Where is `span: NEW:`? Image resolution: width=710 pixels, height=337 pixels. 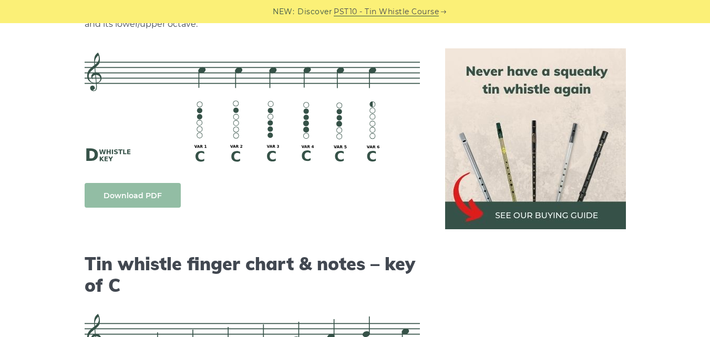 span: NEW: is located at coordinates (283, 12).